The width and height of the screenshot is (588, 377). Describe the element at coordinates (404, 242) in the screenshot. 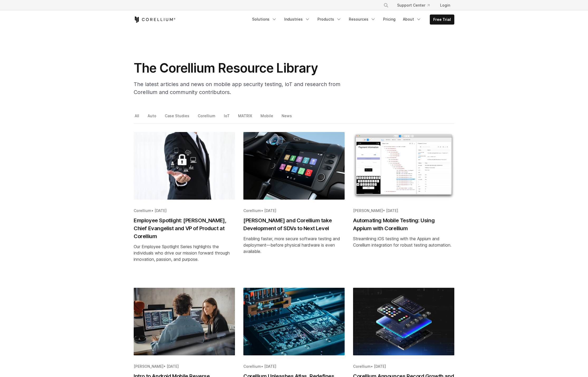

I see `div: Streamlining iOS testing with the Appium and Corellium integration for robust testing automation.` at that location.